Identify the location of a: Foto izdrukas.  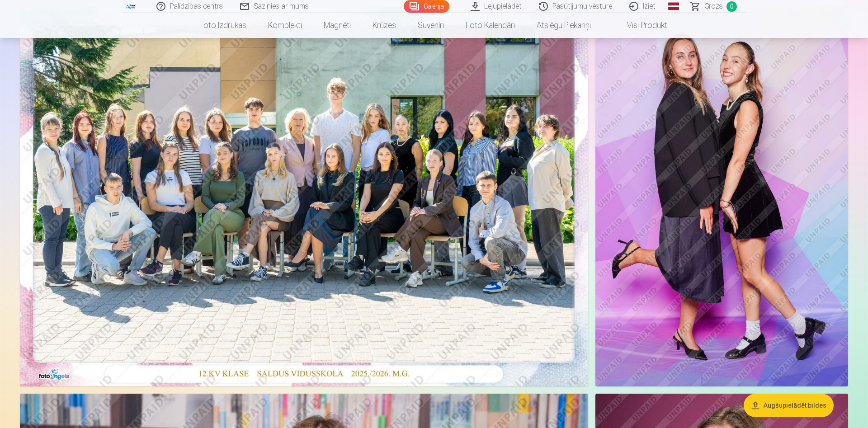
(223, 26).